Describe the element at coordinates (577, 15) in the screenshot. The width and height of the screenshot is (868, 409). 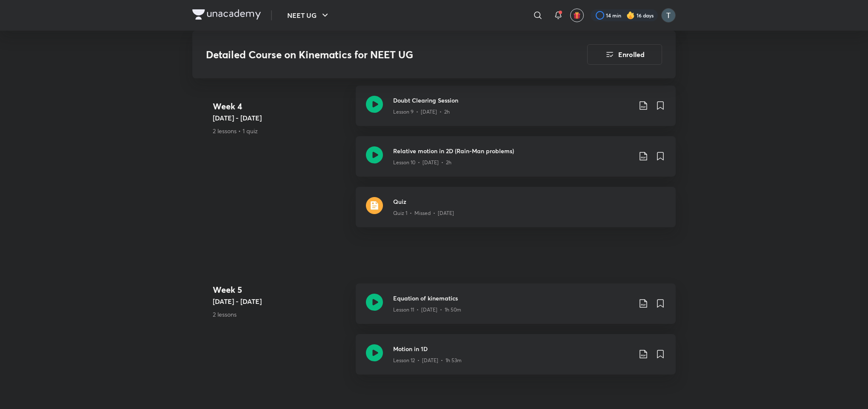
I see `img: avatar` at that location.